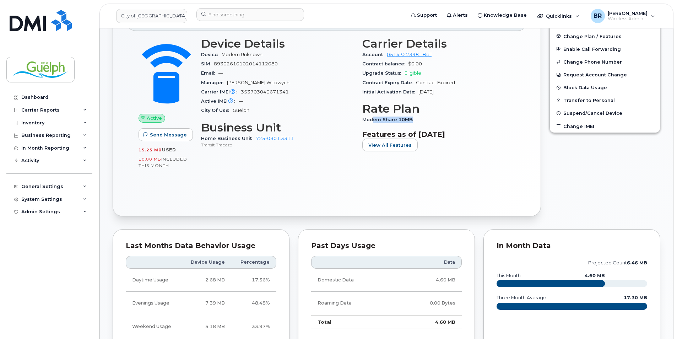 The height and width of the screenshot is (339, 677). Describe the element at coordinates (386, 246) in the screenshot. I see `div: Past Days Usage` at that location.